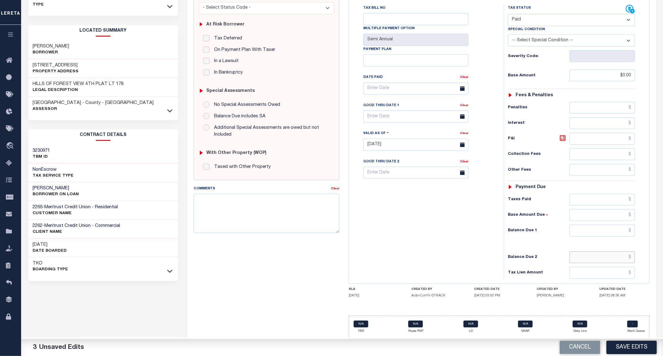  I want to click on p: Work Queue, so click(636, 331).